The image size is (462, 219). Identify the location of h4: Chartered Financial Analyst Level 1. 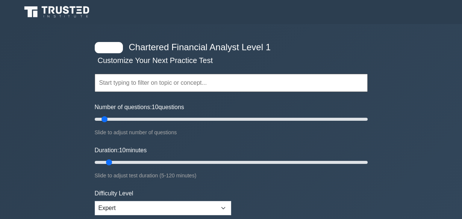
(228, 47).